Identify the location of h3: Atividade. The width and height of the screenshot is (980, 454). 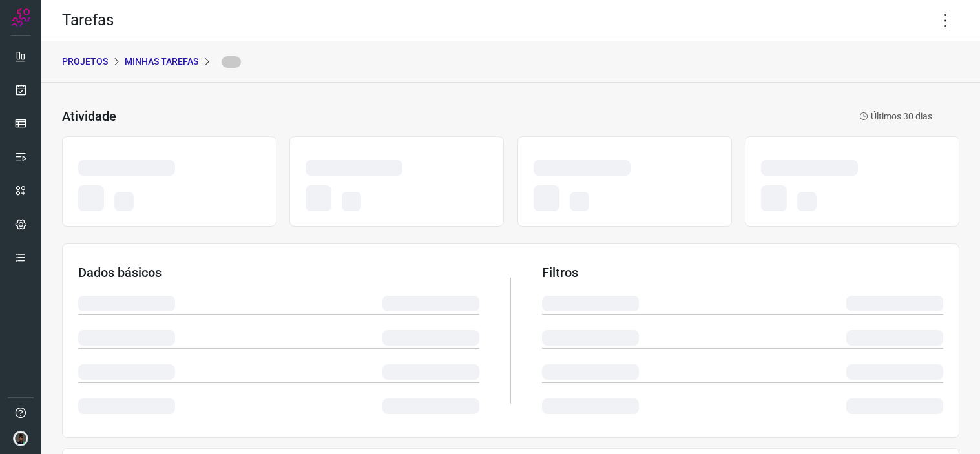
(89, 116).